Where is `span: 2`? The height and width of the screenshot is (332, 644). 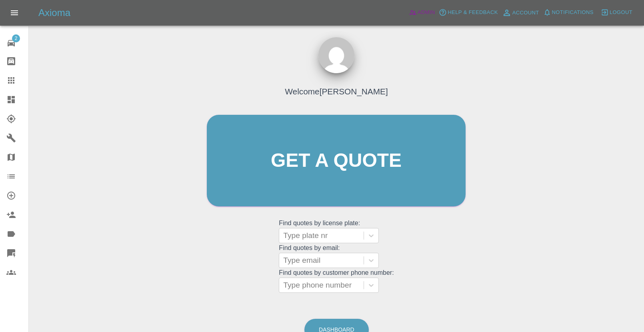 span: 2 is located at coordinates (16, 39).